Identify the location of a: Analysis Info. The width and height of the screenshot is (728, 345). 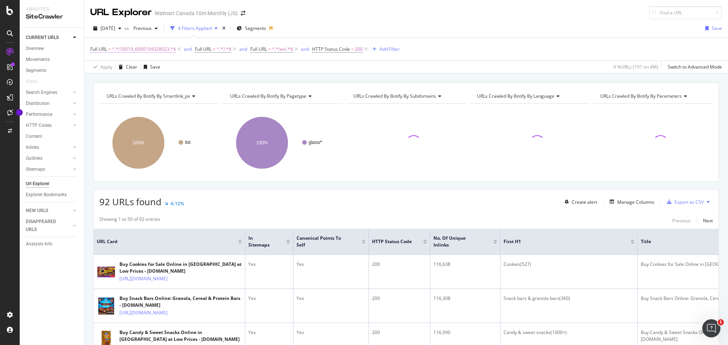
(52, 244).